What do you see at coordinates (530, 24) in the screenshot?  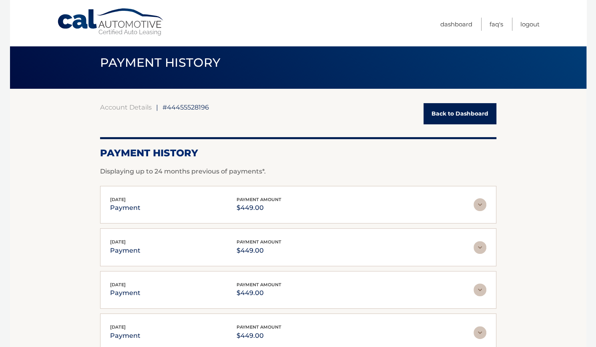 I see `a: Logout` at bounding box center [530, 24].